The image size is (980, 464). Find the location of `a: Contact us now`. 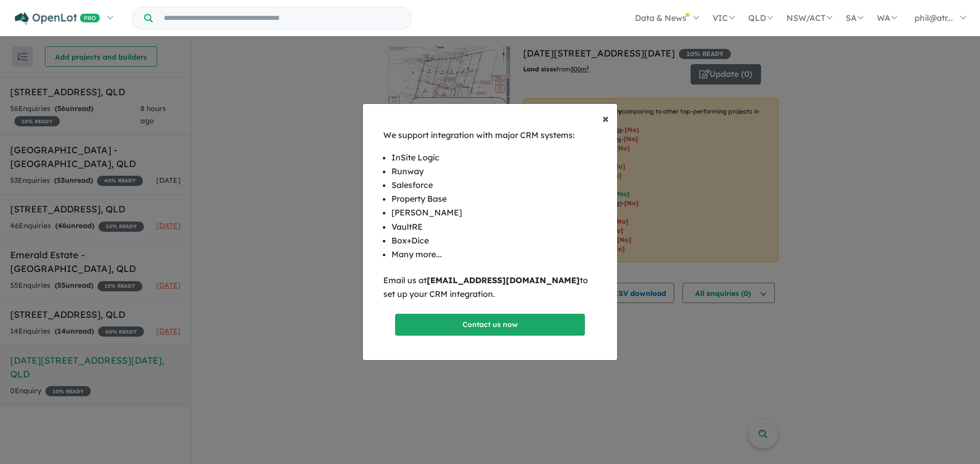

a: Contact us now is located at coordinates (490, 324).